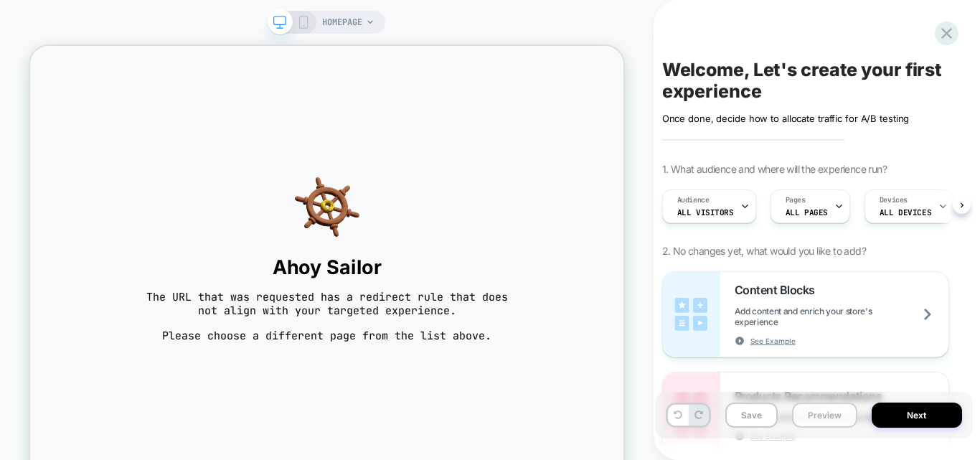 The height and width of the screenshot is (460, 980). Describe the element at coordinates (772, 341) in the screenshot. I see `span: See Example` at that location.